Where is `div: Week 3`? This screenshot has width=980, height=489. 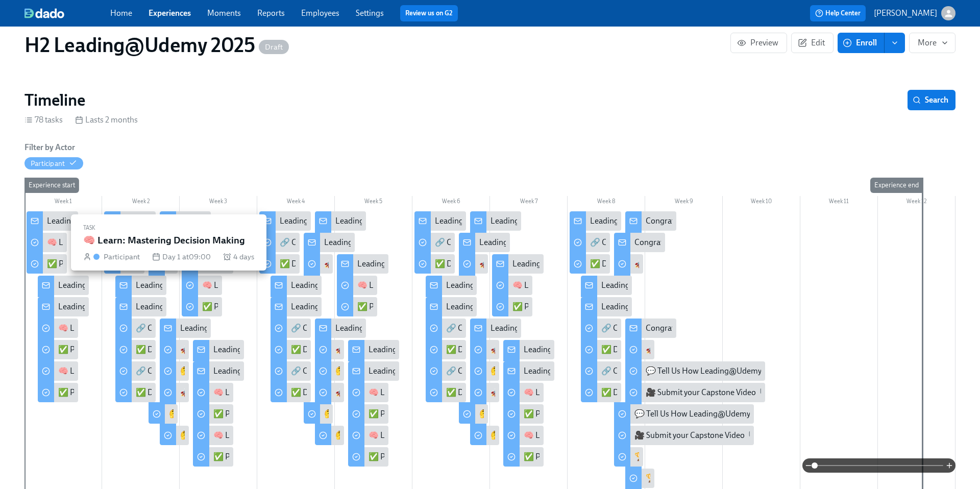
div: Week 3 is located at coordinates (219, 203).